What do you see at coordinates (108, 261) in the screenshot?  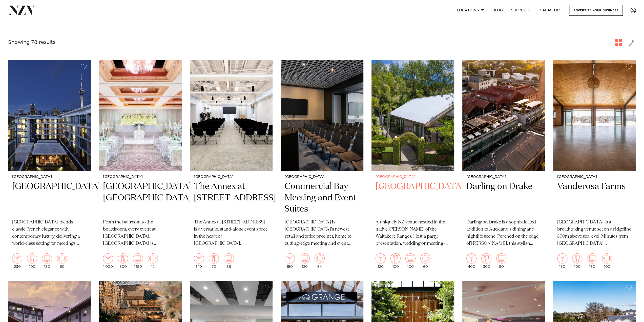 I see `div: 1,000` at bounding box center [108, 261].